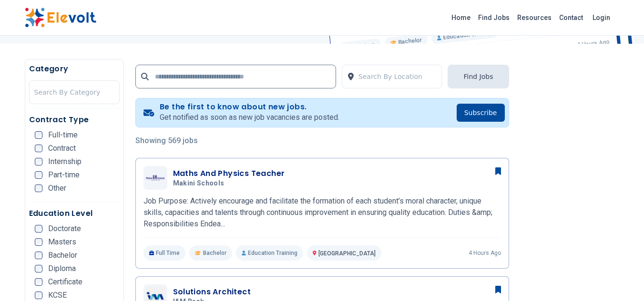 This screenshot has height=301, width=644. What do you see at coordinates (39, 189) in the screenshot?
I see `input: Other` at bounding box center [39, 189].